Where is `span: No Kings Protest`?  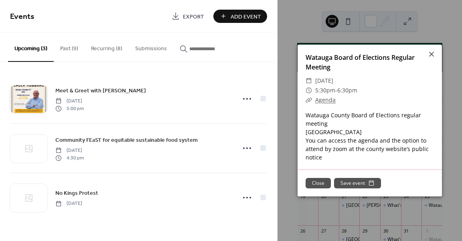 span: No Kings Protest is located at coordinates (77, 193).